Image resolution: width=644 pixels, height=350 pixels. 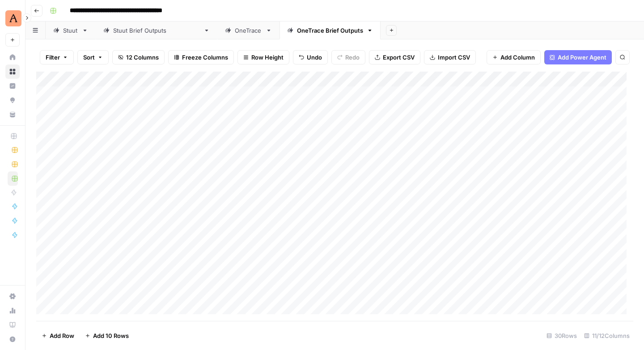 What do you see at coordinates (12, 339) in the screenshot?
I see `button: Help + Support` at bounding box center [12, 339].